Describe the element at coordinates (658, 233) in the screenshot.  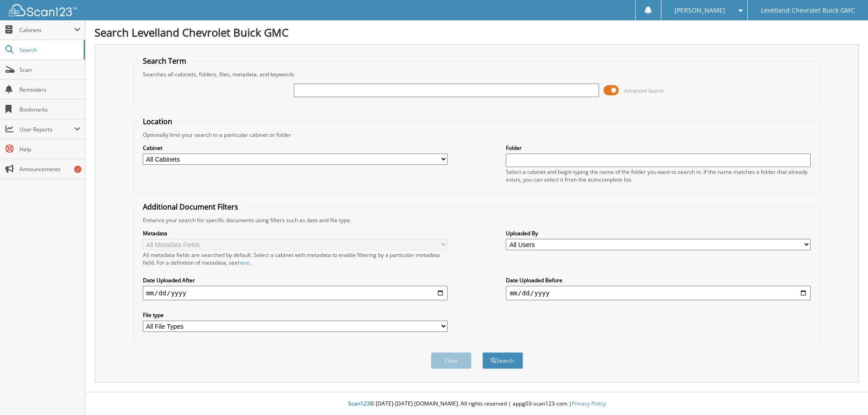
I see `label: Uploaded By` at that location.